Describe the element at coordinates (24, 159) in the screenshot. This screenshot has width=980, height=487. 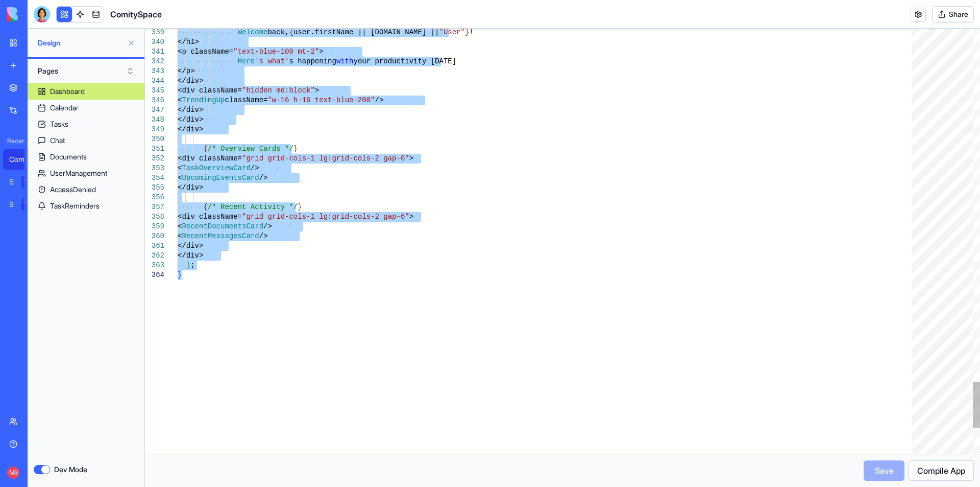
I see `a: ComitySpace` at that location.